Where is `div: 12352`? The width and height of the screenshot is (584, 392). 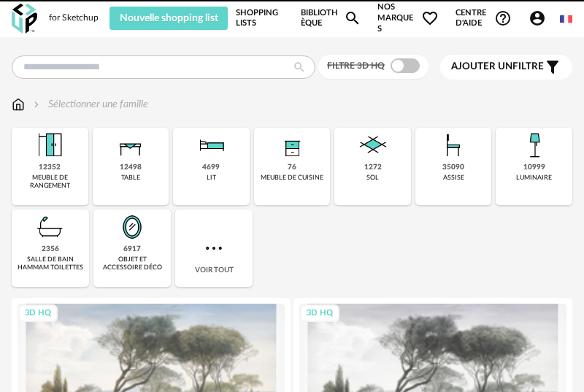 div: 12352 is located at coordinates (50, 167).